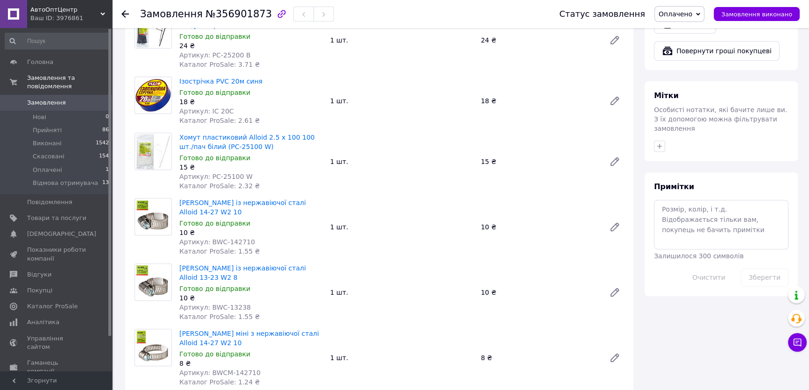 The height and width of the screenshot is (390, 809). What do you see at coordinates (717, 51) in the screenshot?
I see `button: Повернути гроші покупцеві` at bounding box center [717, 51].